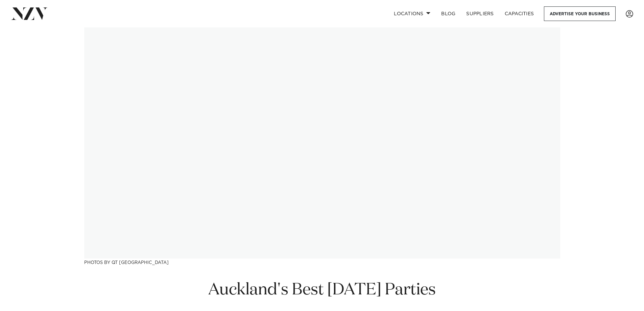  What do you see at coordinates (519, 14) in the screenshot?
I see `a: Capacities` at bounding box center [519, 14].